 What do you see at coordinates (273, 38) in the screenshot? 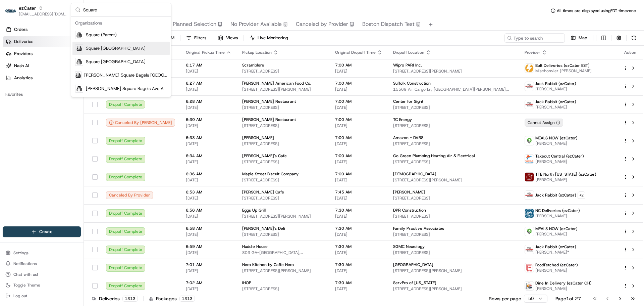
I see `span: Live Monitoring` at bounding box center [273, 38].